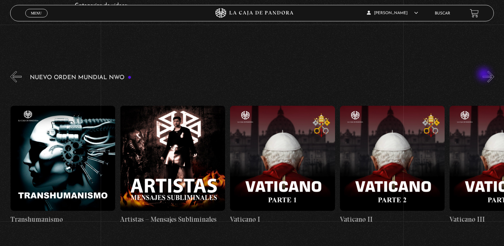 This screenshot has height=246, width=504. I want to click on button: Next, so click(488, 76).